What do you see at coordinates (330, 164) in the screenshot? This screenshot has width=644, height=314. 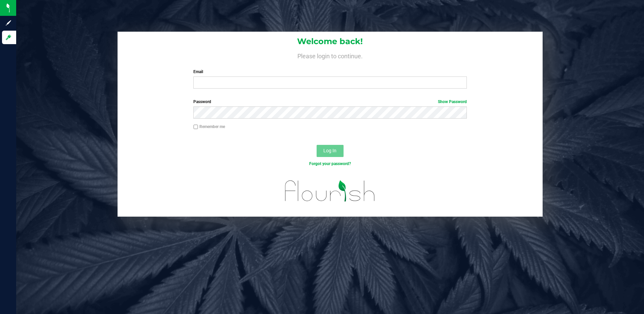 I see `a: Forgot your password?` at bounding box center [330, 164].